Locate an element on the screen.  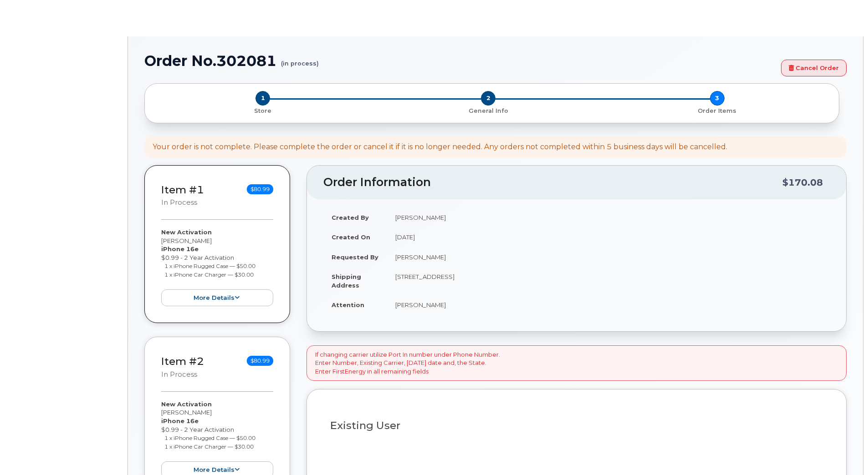
p: General Info is located at coordinates (488, 111).